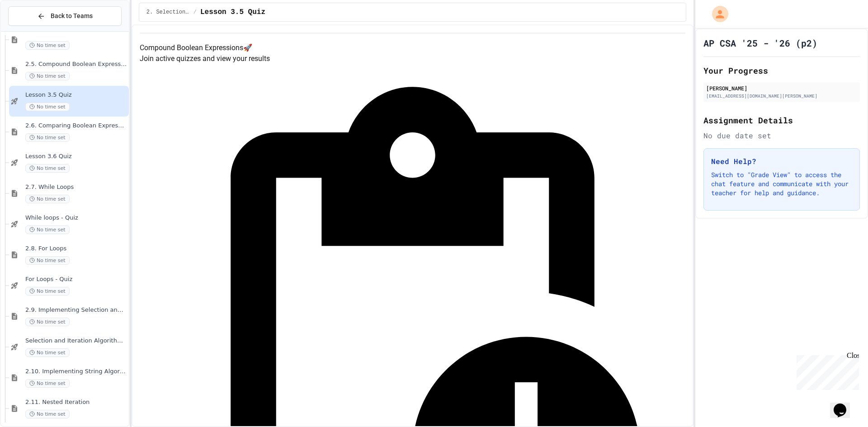  I want to click on span: 2.9. Implementing Selection and Iteration Algorithms, so click(76, 310).